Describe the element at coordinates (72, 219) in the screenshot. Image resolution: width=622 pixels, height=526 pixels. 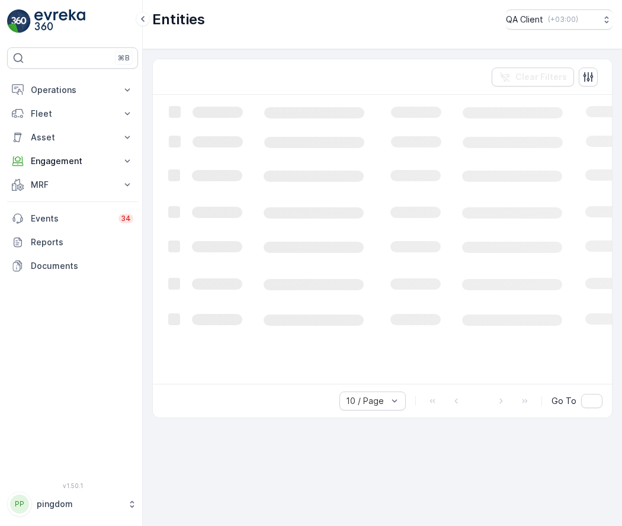
I see `a: Events34` at that location.